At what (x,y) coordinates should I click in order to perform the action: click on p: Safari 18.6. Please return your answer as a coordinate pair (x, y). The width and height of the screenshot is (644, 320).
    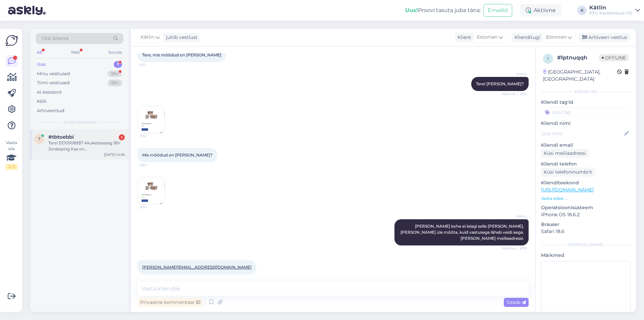
    Looking at the image, I should click on (586, 231).